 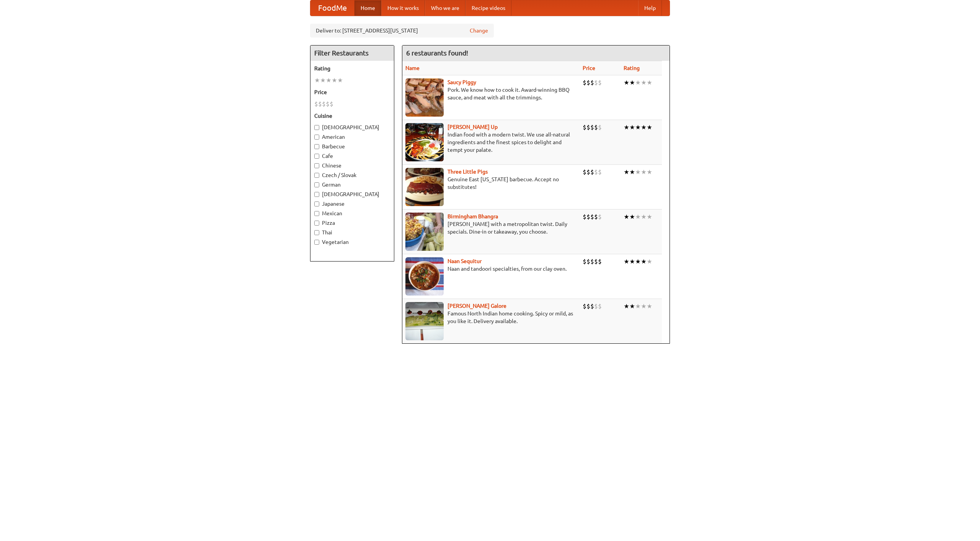 I want to click on img: curryup.jpg, so click(x=425, y=143).